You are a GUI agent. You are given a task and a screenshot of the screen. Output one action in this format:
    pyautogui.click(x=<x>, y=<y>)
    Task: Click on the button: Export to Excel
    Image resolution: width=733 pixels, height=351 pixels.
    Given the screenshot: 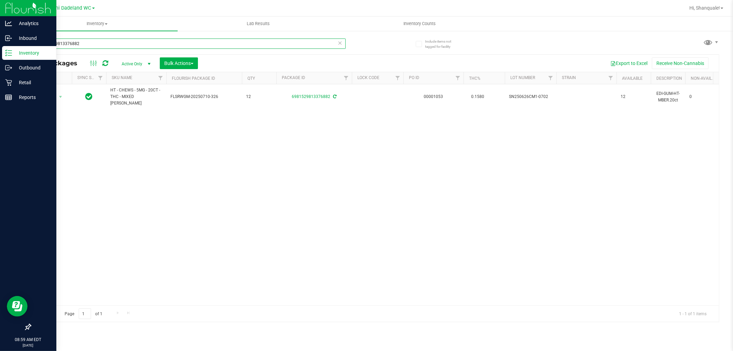 What is the action you would take?
    pyautogui.click(x=629, y=63)
    